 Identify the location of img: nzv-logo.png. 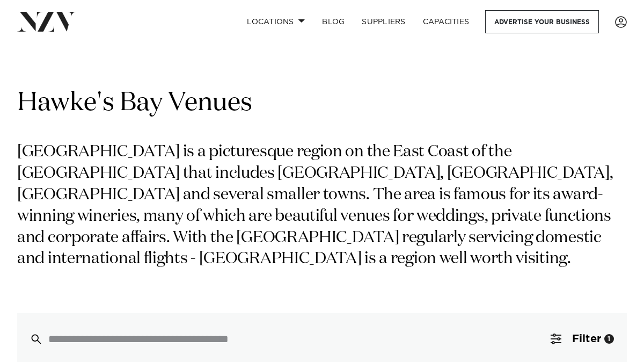
(46, 22).